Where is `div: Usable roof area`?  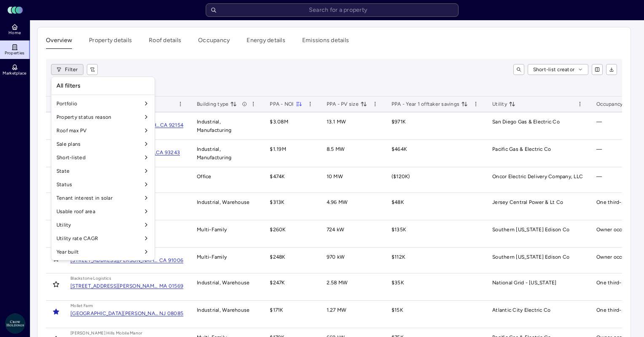 div: Usable roof area is located at coordinates (103, 212).